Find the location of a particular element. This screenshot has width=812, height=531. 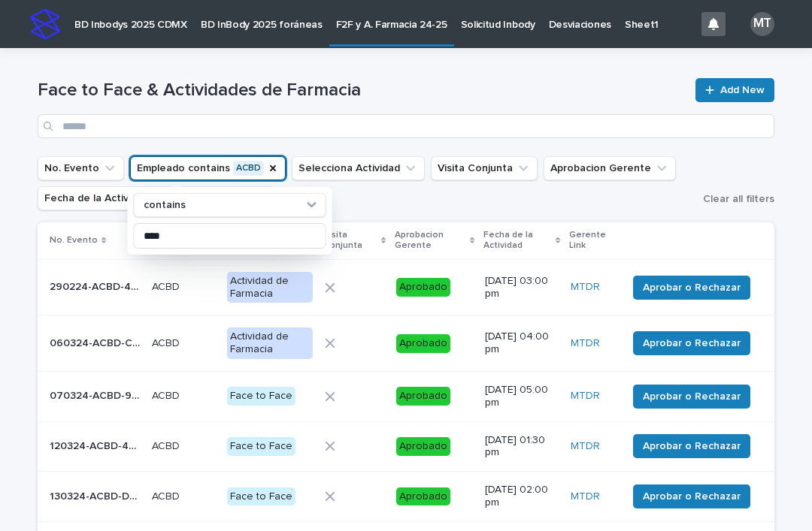

div: Search is located at coordinates (406, 126).